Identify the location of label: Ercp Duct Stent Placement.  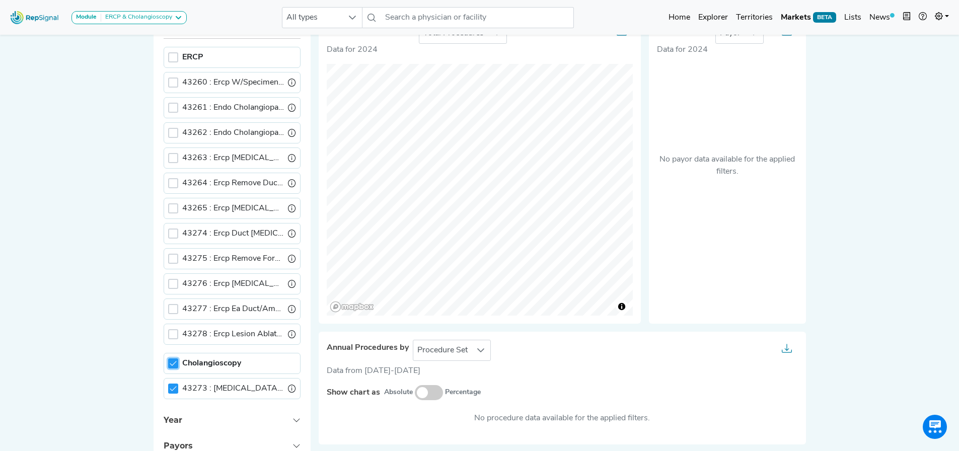
(233, 234).